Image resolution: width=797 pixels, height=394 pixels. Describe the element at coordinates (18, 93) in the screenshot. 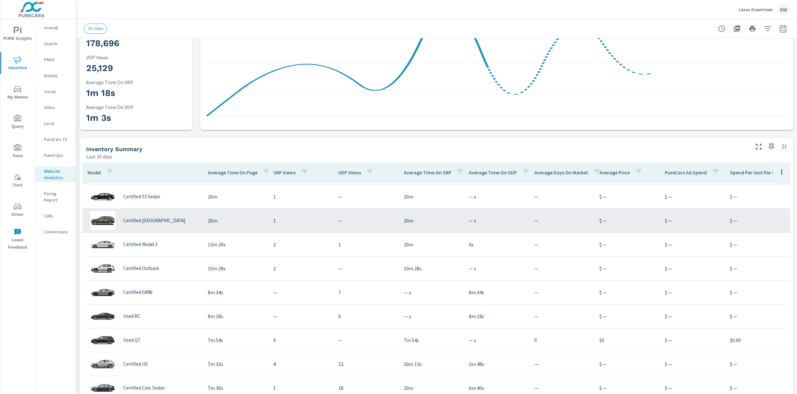

I see `span: My Market` at that location.